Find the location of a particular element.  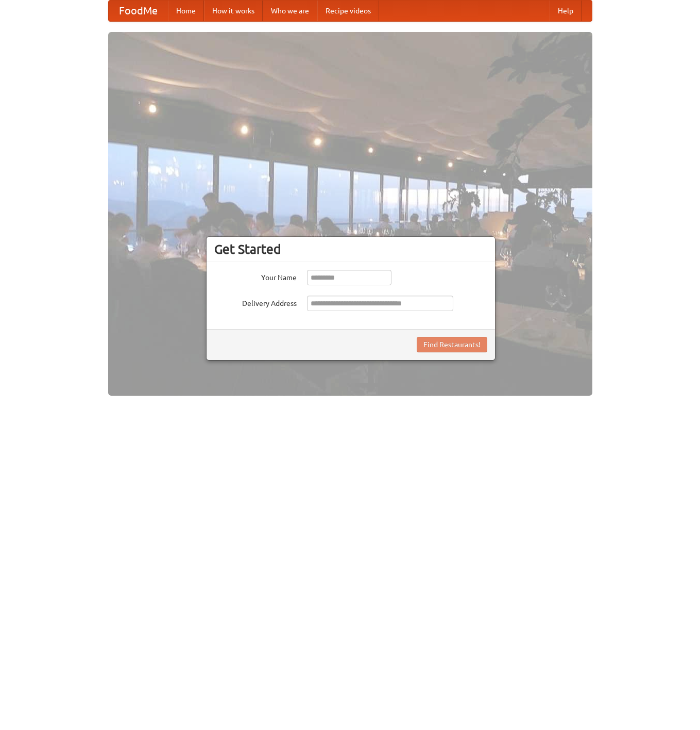

a: How it works is located at coordinates (233, 11).